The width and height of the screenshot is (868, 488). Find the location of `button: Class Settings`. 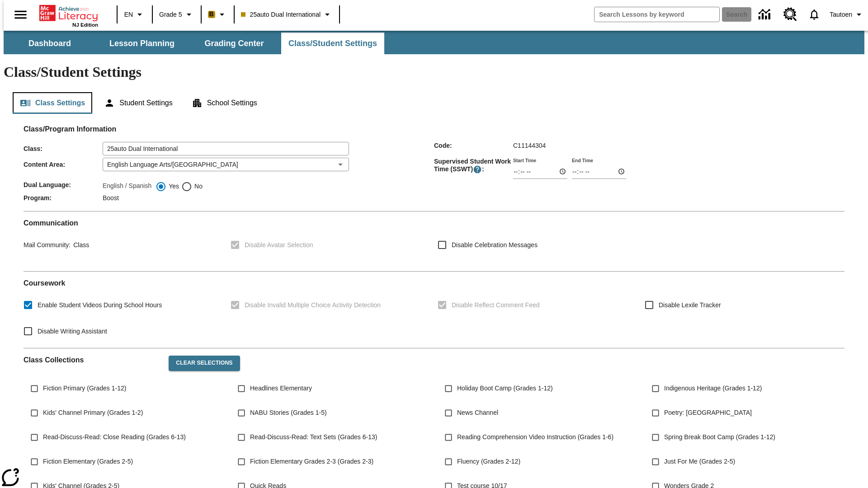

button: Class Settings is located at coordinates (53, 103).